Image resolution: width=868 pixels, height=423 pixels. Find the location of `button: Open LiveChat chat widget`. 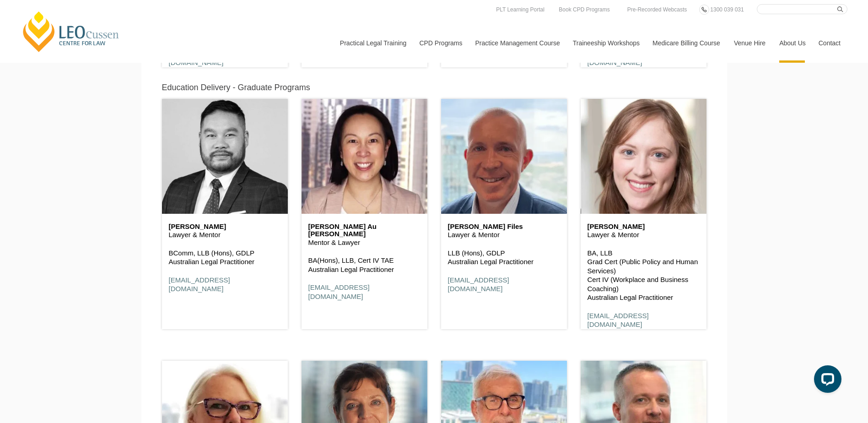

button: Open LiveChat chat widget is located at coordinates (21, 17).